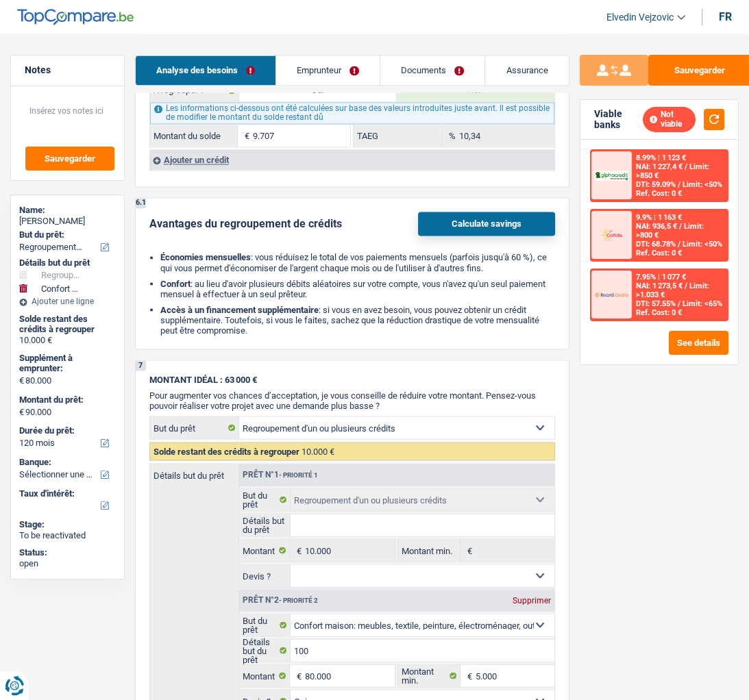  Describe the element at coordinates (245, 223) in the screenshot. I see `div: Avantages du regroupement de crédits` at that location.